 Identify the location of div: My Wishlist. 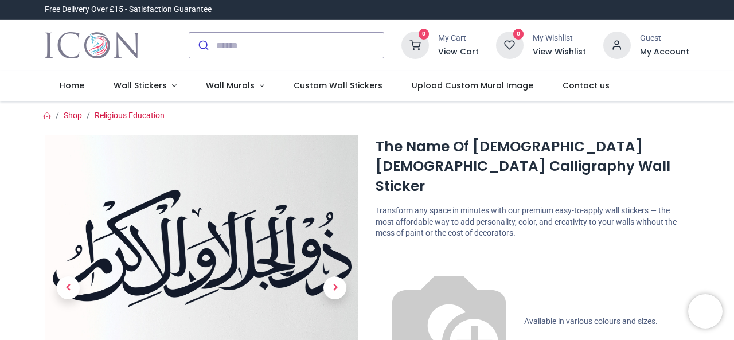
(559, 38).